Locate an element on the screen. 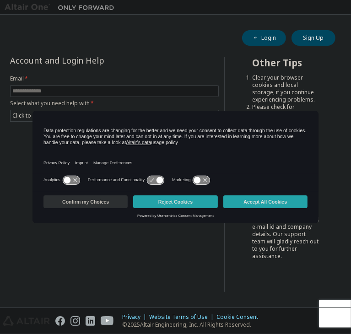  img: Altair One is located at coordinates (62, 7).